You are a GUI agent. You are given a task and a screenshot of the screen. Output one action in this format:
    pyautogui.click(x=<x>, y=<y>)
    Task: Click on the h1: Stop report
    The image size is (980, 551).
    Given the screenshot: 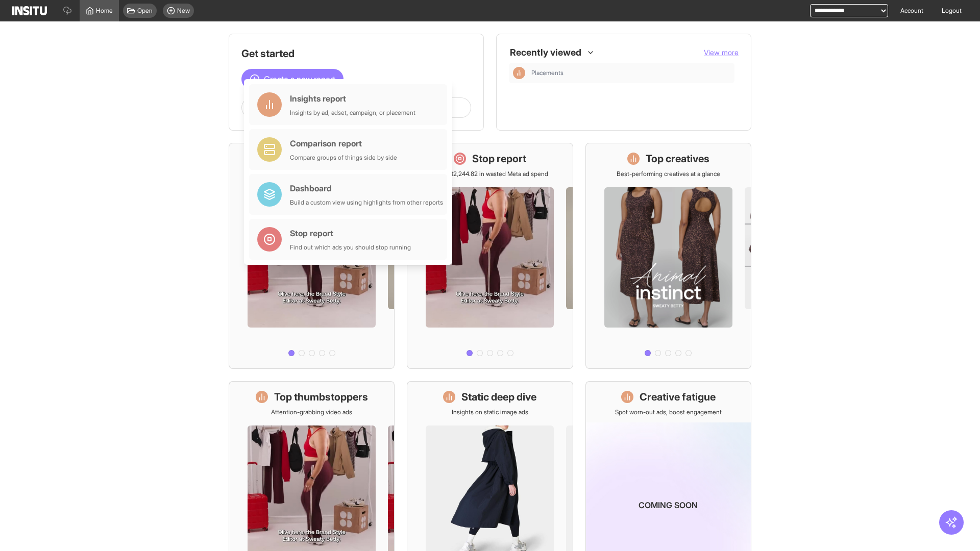 What is the action you would take?
    pyautogui.click(x=499, y=159)
    